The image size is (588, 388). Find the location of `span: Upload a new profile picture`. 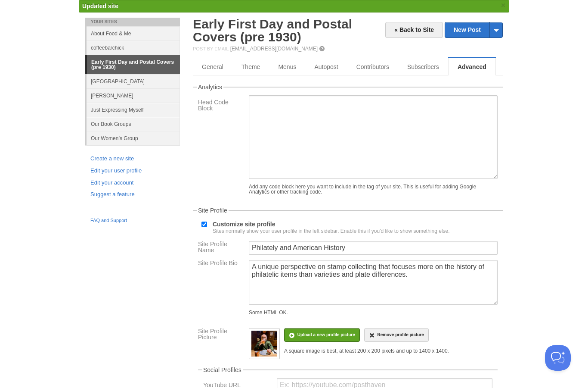

span: Upload a new profile picture is located at coordinates (326, 334).